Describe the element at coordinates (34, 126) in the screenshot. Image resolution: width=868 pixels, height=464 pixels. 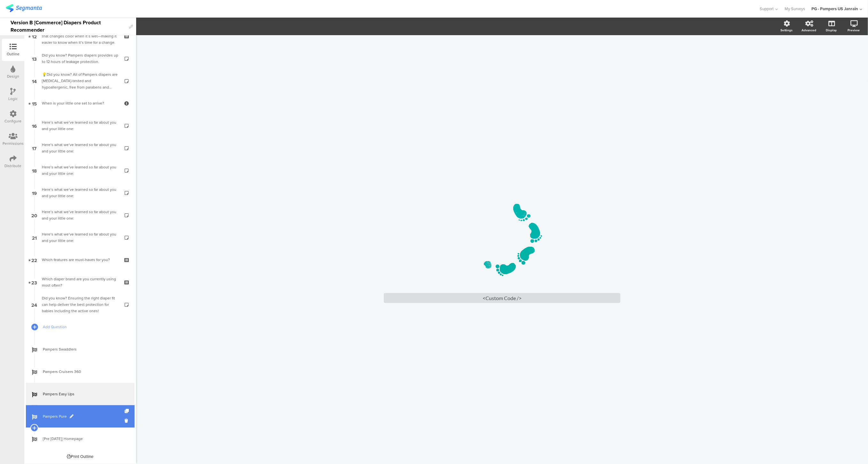
I see `span: 16` at that location.